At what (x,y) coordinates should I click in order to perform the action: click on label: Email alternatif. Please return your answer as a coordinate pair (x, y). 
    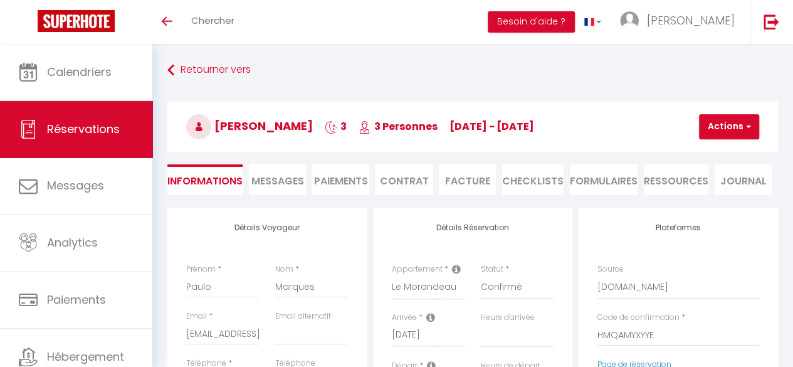
    Looking at the image, I should click on (303, 316).